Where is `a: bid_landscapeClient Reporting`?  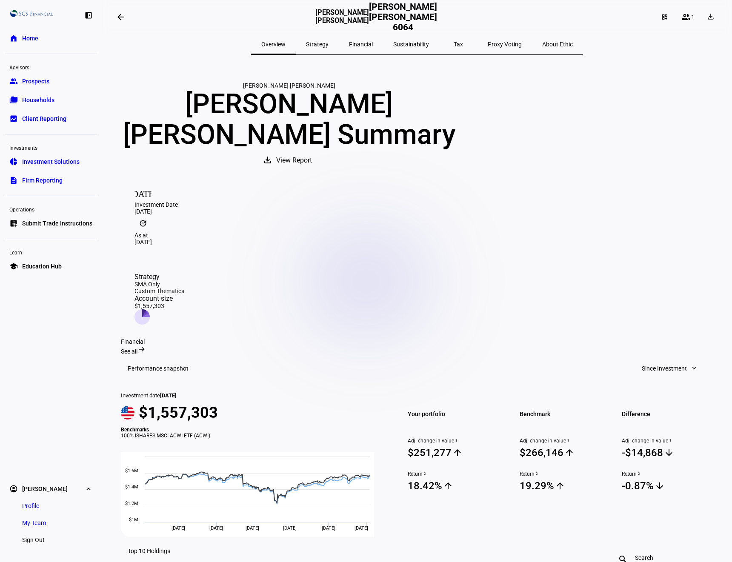 a: bid_landscapeClient Reporting is located at coordinates (51, 119).